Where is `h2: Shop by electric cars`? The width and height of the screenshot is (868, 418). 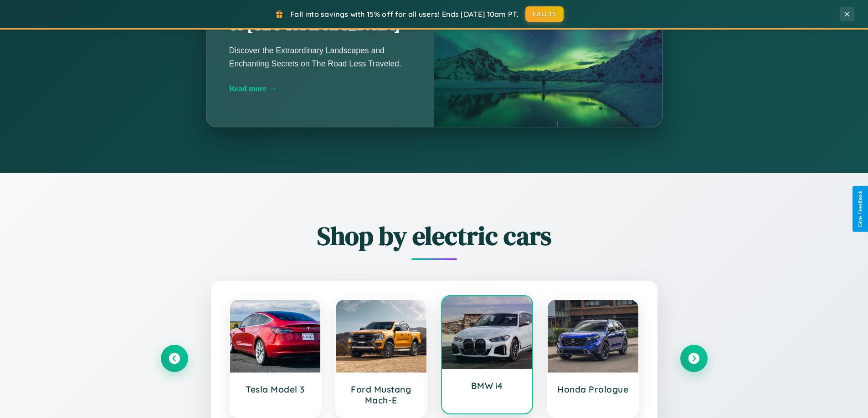
h2: Shop by electric cars is located at coordinates (434, 236).